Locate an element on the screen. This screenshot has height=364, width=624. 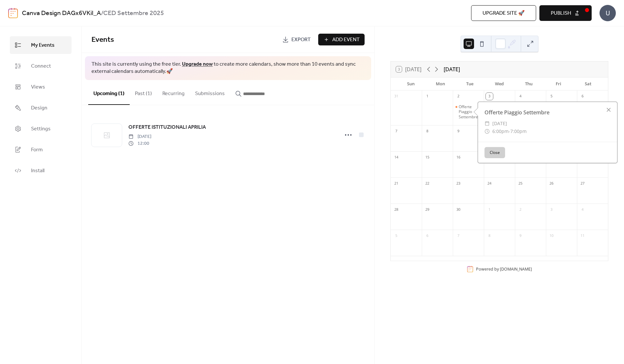
span: Connect is located at coordinates (41, 66).